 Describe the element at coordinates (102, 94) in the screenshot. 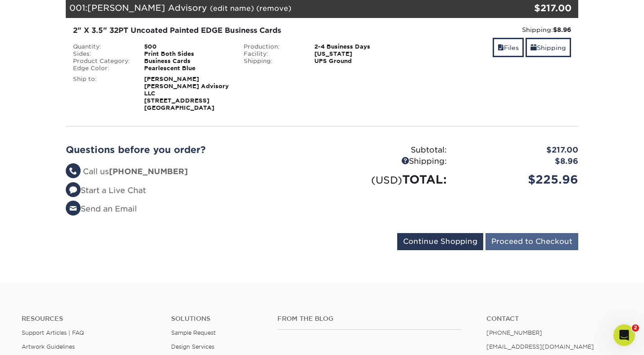

I see `div: Ship to:` at that location.